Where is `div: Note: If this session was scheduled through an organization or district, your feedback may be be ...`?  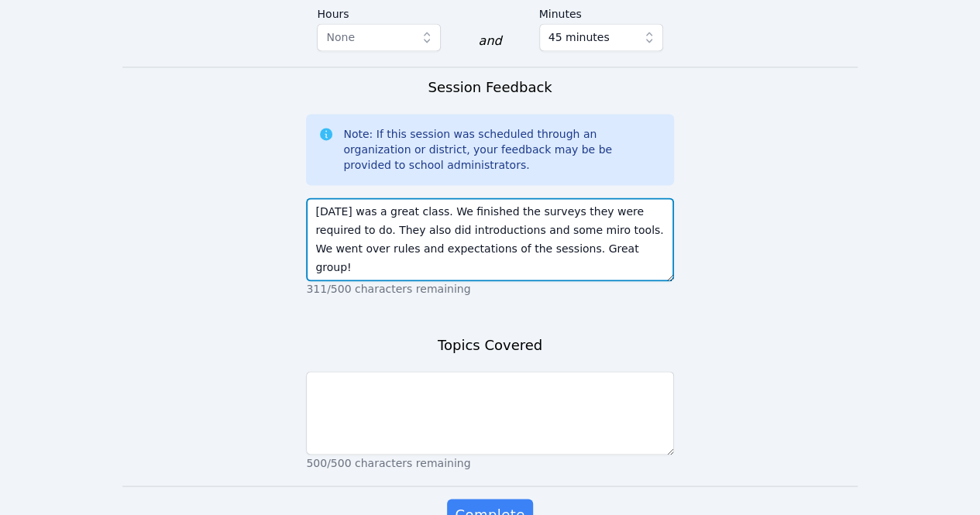 div: Note: If this session was scheduled through an organization or district, your feedback may be be ... is located at coordinates (502, 149).